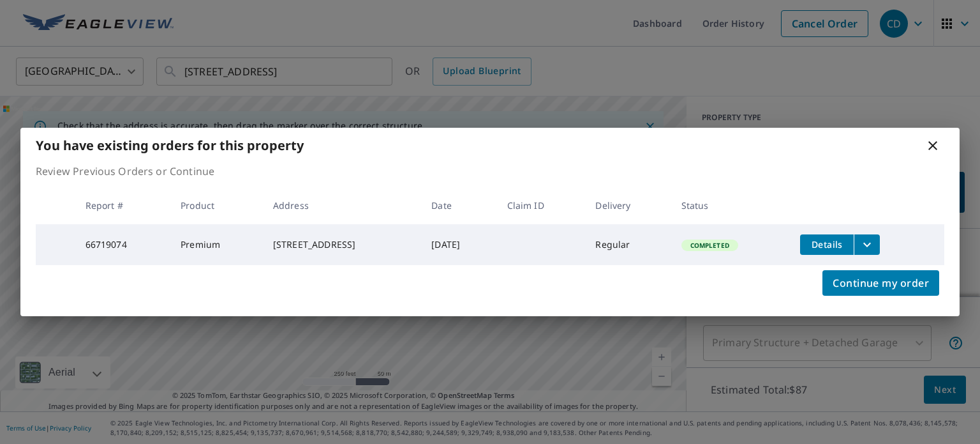  I want to click on th: Report #, so click(123, 205).